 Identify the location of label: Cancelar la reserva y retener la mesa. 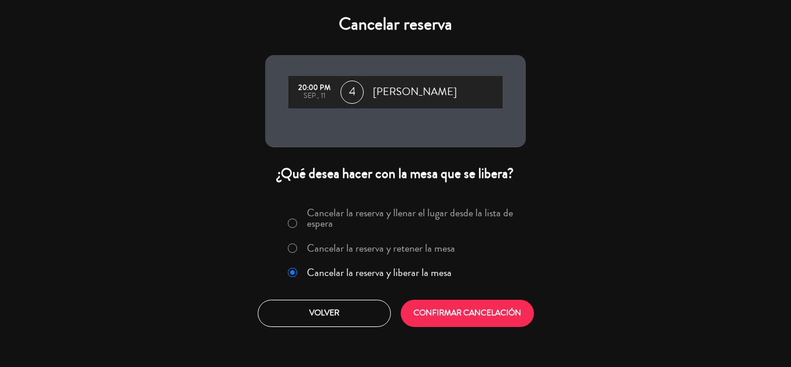
(381, 248).